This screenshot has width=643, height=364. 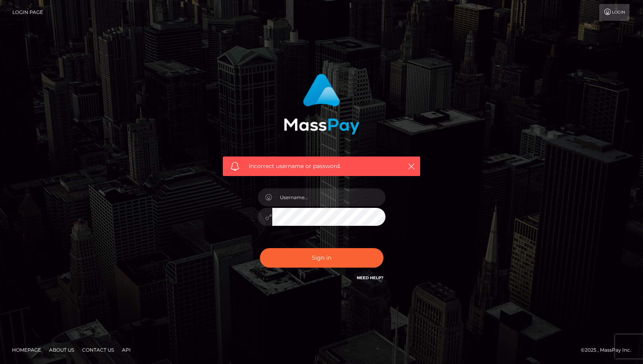 What do you see at coordinates (26, 350) in the screenshot?
I see `a: Homepage` at bounding box center [26, 350].